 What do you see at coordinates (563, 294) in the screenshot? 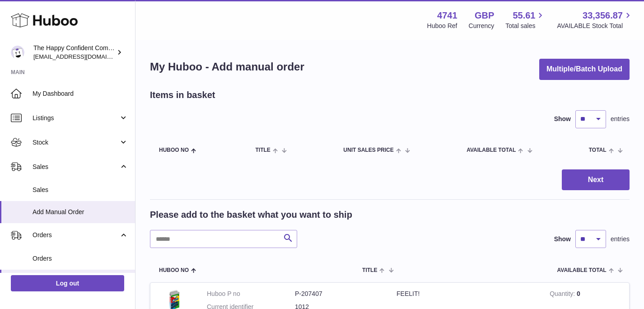
I see `strong: Quantity` at bounding box center [563, 294].